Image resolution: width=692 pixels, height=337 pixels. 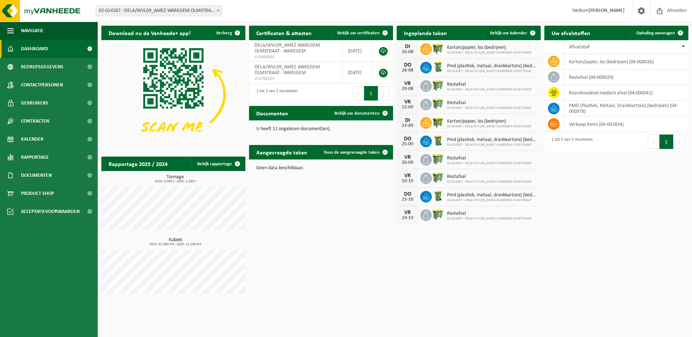 What do you see at coordinates (282, 152) in the screenshot?
I see `h2: Aangevraagde taken` at bounding box center [282, 152].